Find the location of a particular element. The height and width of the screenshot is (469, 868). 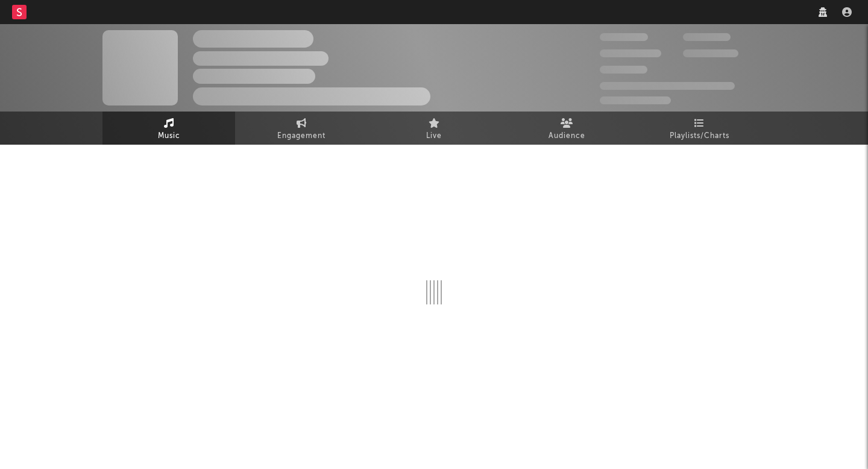

span: Engagement is located at coordinates (301, 137).